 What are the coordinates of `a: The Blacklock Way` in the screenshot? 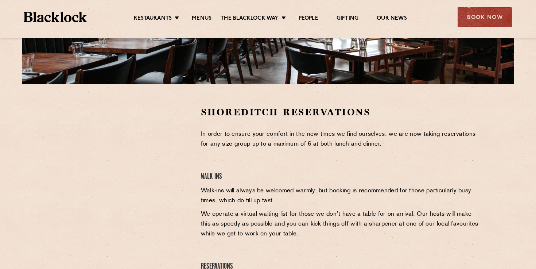 It's located at (249, 19).